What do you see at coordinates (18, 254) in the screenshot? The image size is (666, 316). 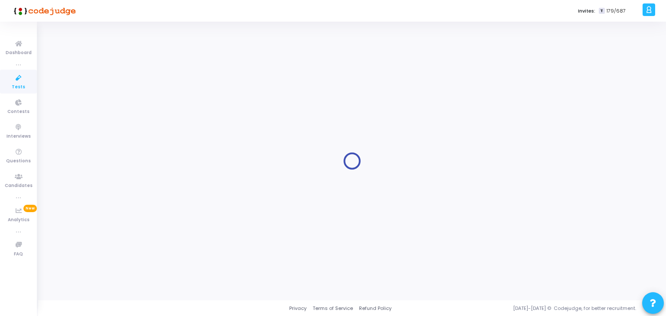 I see `span: FAQ` at bounding box center [18, 254].